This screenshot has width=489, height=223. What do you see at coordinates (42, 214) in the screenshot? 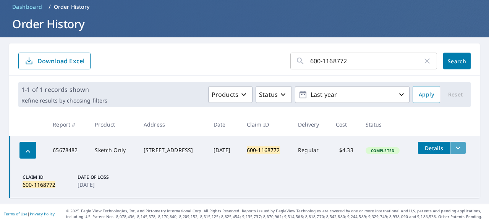
I see `a: Privacy Policy` at bounding box center [42, 214].